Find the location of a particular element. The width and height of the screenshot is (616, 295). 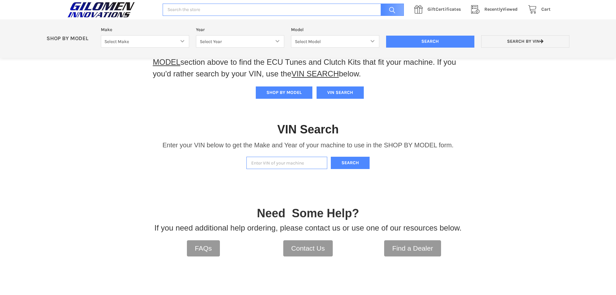

p: If you know the Make, Year, and Model of your machine, proceed to the section above to find the E... is located at coordinates (308, 62).